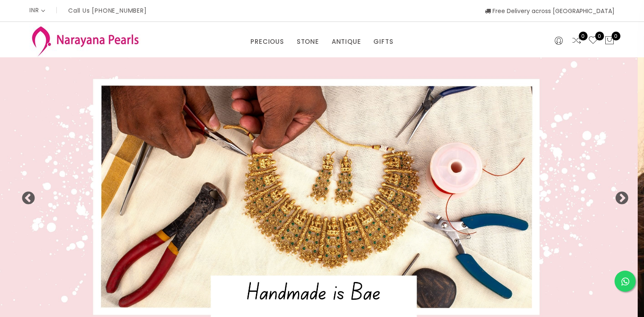  I want to click on button: Next, so click(619, 196).